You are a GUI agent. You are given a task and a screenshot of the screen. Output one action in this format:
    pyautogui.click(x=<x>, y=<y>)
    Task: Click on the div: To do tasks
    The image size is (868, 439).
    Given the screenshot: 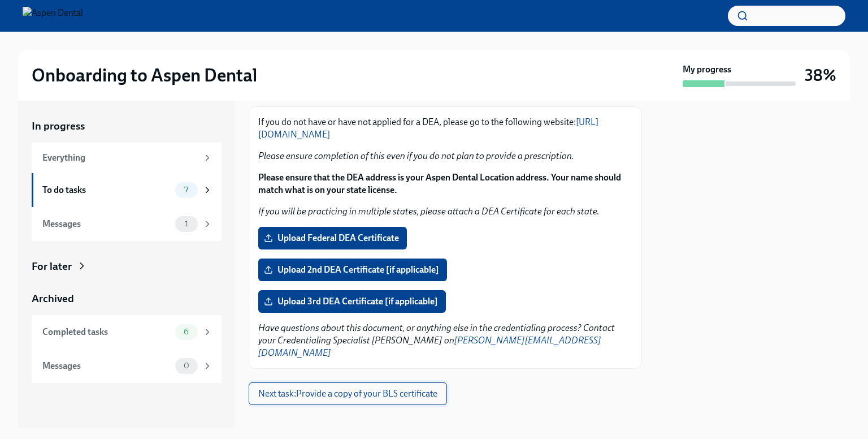 What is the action you would take?
    pyautogui.click(x=106, y=190)
    